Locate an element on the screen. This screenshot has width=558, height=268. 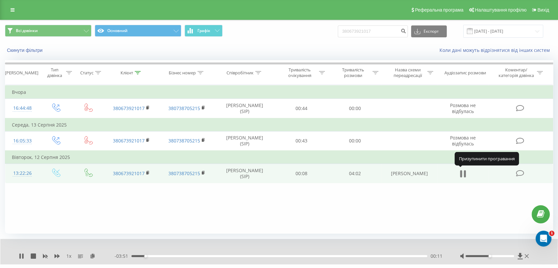
span: 00:11 is located at coordinates (436, 256).